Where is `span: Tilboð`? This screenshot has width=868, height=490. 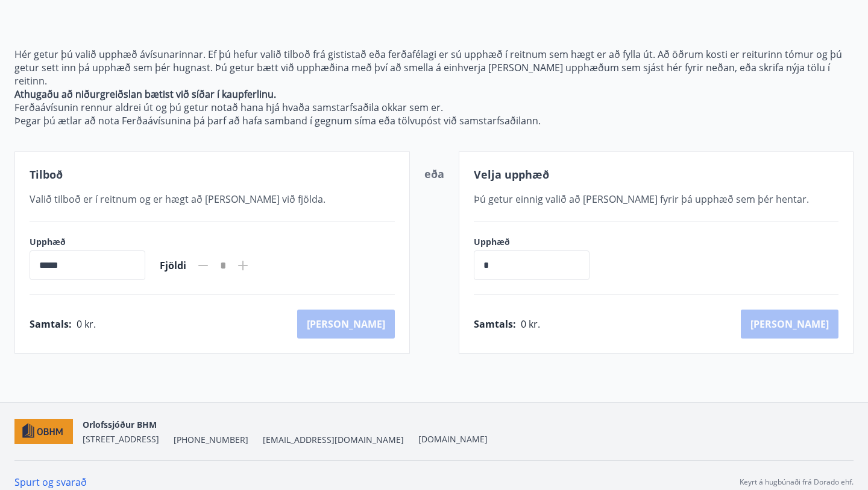
span: Tilboð is located at coordinates (46, 175).